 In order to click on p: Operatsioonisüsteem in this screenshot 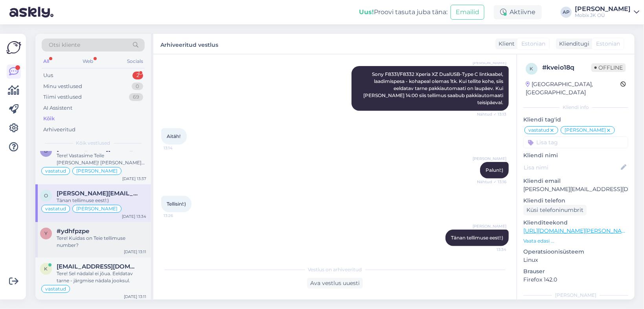, I will do `click(575, 252)`.